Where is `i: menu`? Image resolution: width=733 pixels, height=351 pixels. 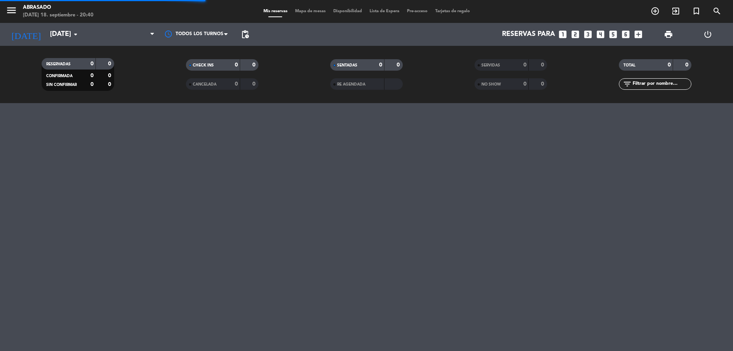 i: menu is located at coordinates (11, 10).